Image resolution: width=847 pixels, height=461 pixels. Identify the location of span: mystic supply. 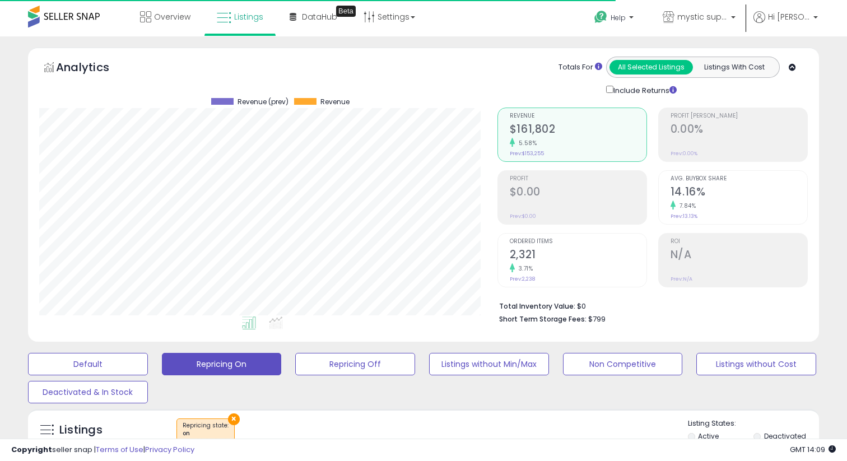
(702, 17).